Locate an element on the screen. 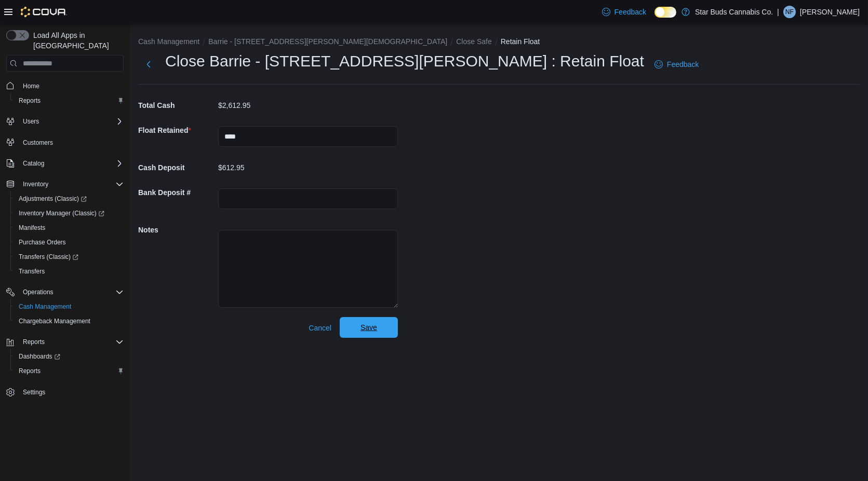  button: Close Safe is located at coordinates (474, 42).